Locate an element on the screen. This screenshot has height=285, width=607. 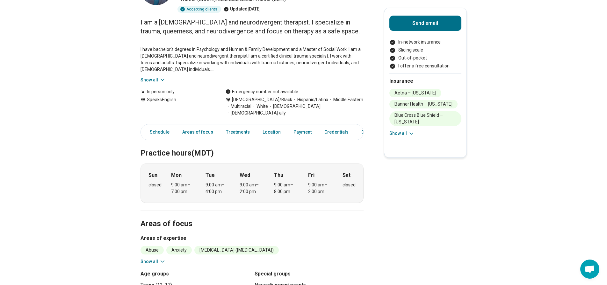
a: Payment is located at coordinates (302, 132).